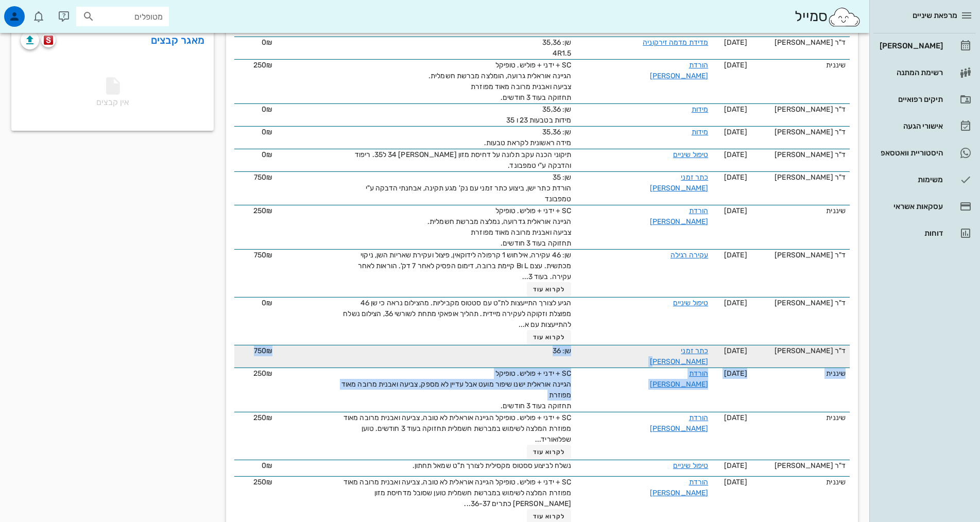 This screenshot has width=980, height=522. Describe the element at coordinates (48, 40) in the screenshot. I see `img: scanora logo` at that location.